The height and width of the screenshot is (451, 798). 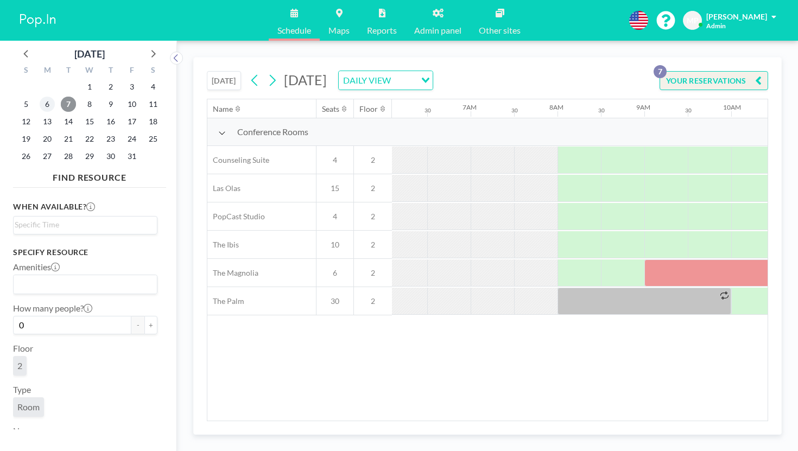 I want to click on span: Maps, so click(x=339, y=30).